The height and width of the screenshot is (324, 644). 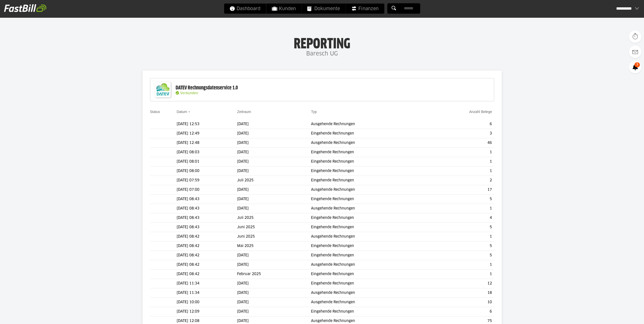 I want to click on td: 4, so click(x=461, y=218).